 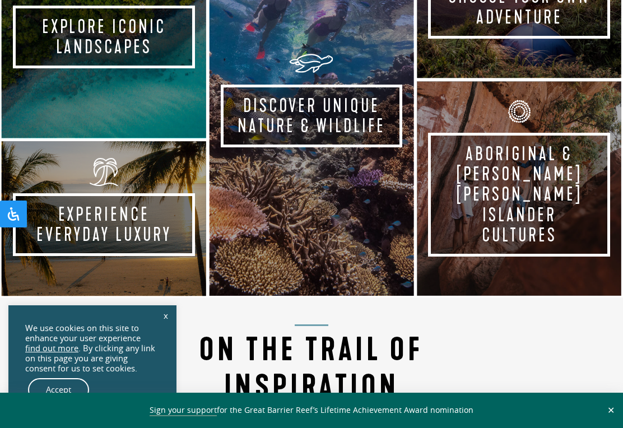 What do you see at coordinates (611, 410) in the screenshot?
I see `button: Close` at bounding box center [611, 410].